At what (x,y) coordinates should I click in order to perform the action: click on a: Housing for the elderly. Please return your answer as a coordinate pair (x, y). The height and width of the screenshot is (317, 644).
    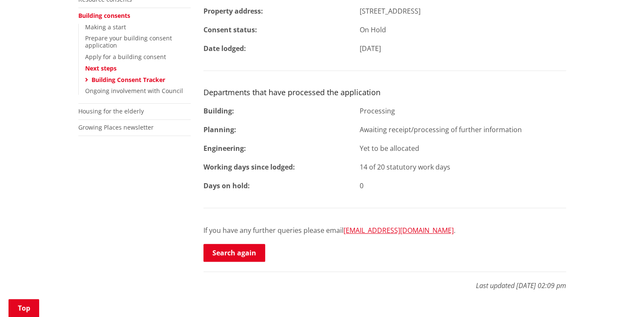
    Looking at the image, I should click on (111, 111).